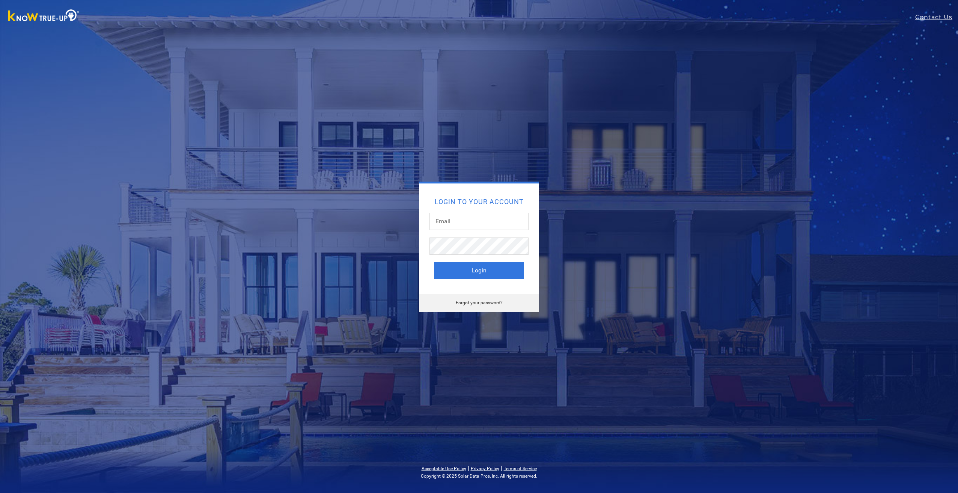 Image resolution: width=958 pixels, height=493 pixels. What do you see at coordinates (479, 303) in the screenshot?
I see `a: Forgot your password?` at bounding box center [479, 303].